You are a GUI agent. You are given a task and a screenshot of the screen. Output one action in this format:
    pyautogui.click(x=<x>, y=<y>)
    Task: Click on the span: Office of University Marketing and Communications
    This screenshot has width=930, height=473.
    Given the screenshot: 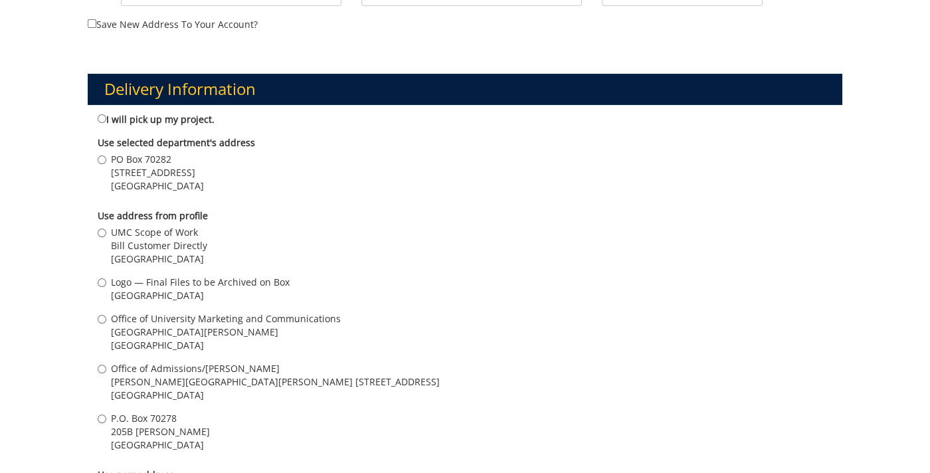 What is the action you would take?
    pyautogui.click(x=226, y=319)
    